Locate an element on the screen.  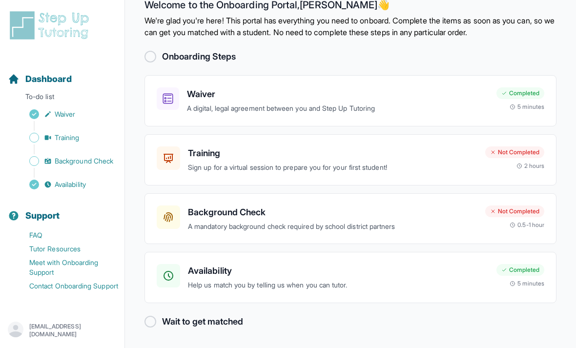
a: Meet with Onboarding Support is located at coordinates (66, 267).